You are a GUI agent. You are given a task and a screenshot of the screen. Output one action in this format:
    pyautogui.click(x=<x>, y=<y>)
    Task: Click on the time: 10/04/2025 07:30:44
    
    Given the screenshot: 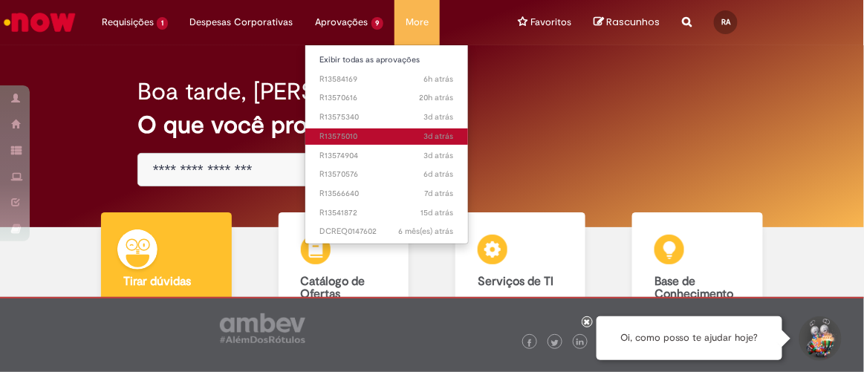 What is the action you would take?
    pyautogui.click(x=427, y=231)
    